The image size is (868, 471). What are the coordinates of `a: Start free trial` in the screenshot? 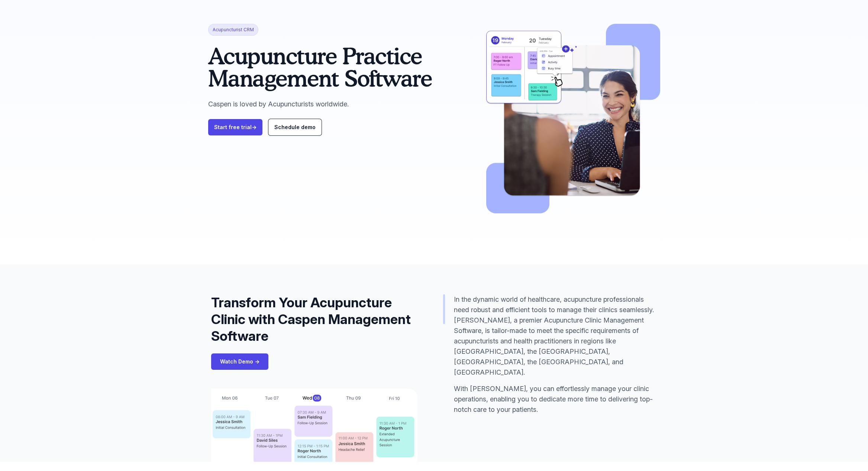 It's located at (235, 127).